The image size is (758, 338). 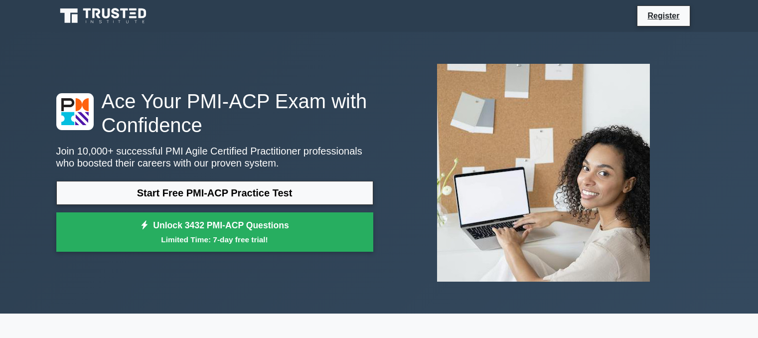 I want to click on p: Join 10,000+ successful PMI Agile Certified Practitioner professionals who boosted their careers ..., so click(x=215, y=157).